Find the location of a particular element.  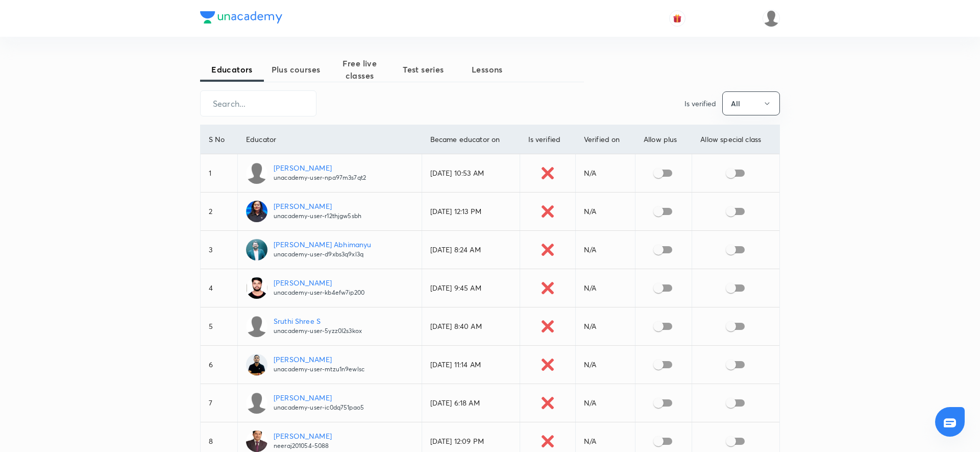

th: Educator is located at coordinates (329, 139).